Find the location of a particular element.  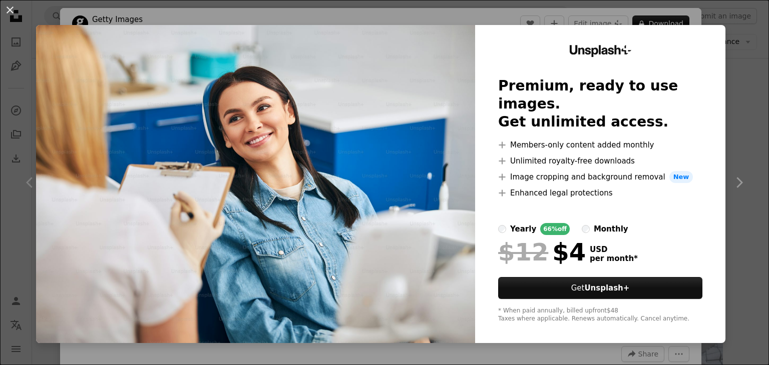

li: Enhanced legal protections is located at coordinates (600, 193).